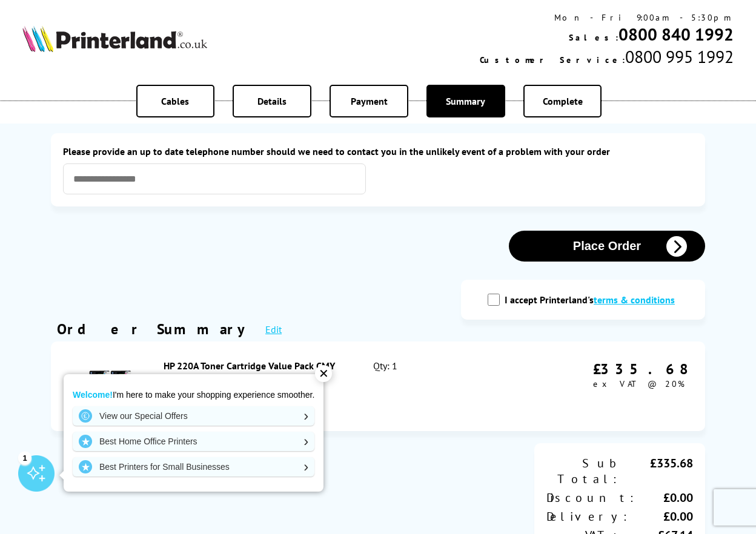  What do you see at coordinates (255, 371) in the screenshot?
I see `div: HP 220A Toner Cartridge Value Pack CMY (1,800 Pages) K (2,000 Pages)` at bounding box center [255, 371].